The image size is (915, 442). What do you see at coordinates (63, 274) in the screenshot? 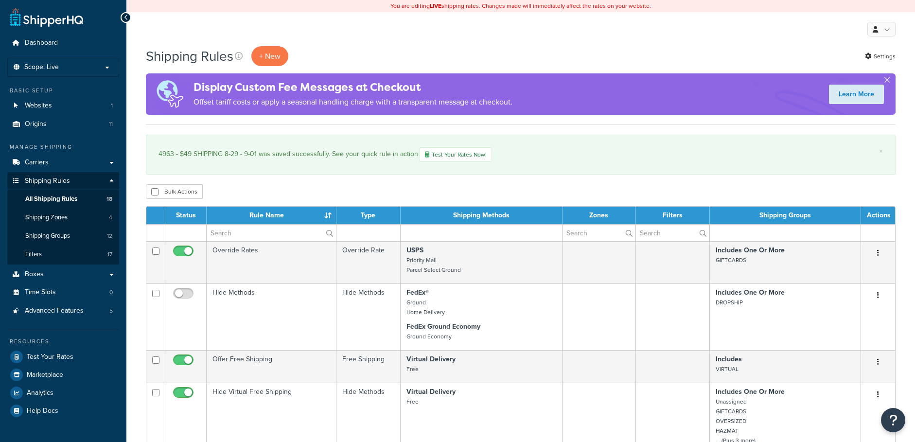
I see `a: Boxes` at bounding box center [63, 274].